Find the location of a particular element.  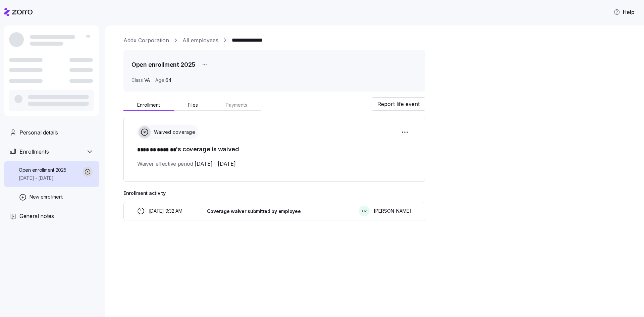

span: 64 is located at coordinates (168, 80).